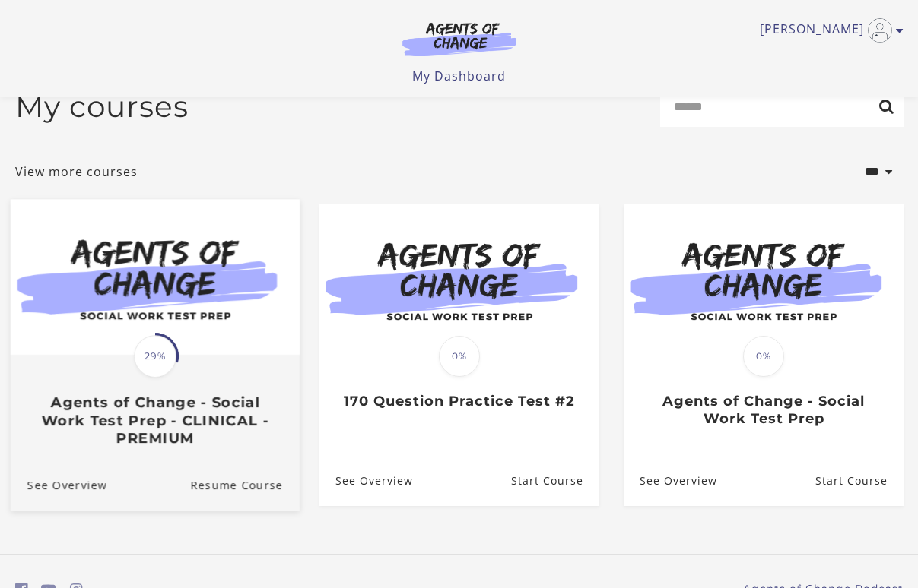  I want to click on a: 170 Question Practice Test #2: See Overview, so click(366, 480).